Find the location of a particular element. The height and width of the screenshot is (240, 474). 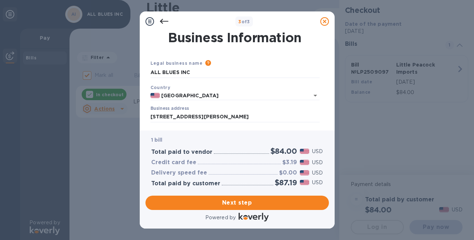

b: Legal business name is located at coordinates (177, 63).